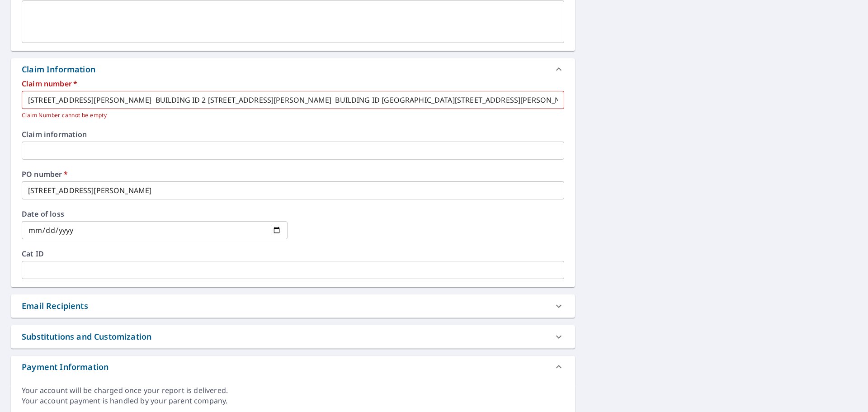 The image size is (868, 412). I want to click on label: Claim information, so click(293, 134).